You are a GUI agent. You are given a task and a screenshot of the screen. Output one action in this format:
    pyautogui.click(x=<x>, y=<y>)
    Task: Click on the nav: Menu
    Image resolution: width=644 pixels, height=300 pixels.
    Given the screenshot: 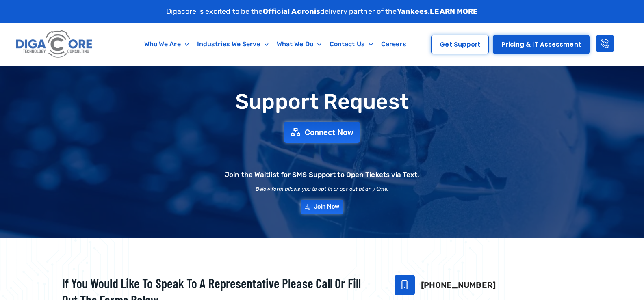 What is the action you would take?
    pyautogui.click(x=275, y=44)
    